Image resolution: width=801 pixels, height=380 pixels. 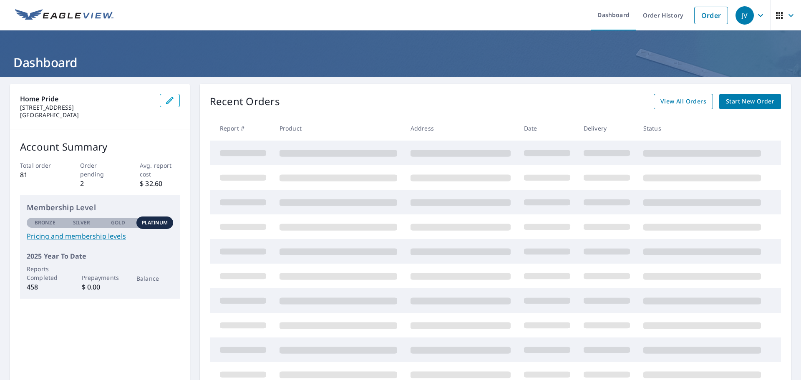 I want to click on p: Home Pride, so click(x=86, y=99).